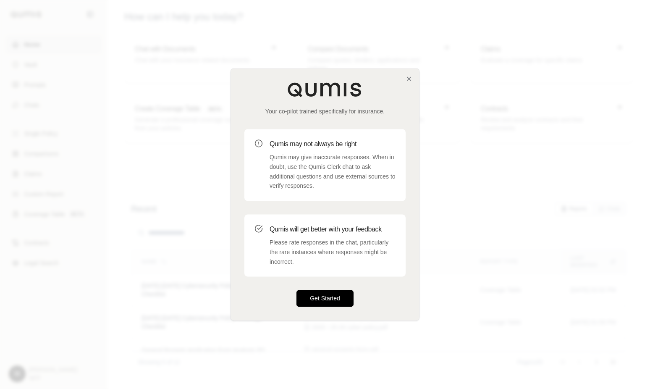 This screenshot has height=389, width=650. I want to click on p: Qumis may give inaccurate responses. When in doubt, use the Qumis Clerk chat to ask additional qu..., so click(333, 171).